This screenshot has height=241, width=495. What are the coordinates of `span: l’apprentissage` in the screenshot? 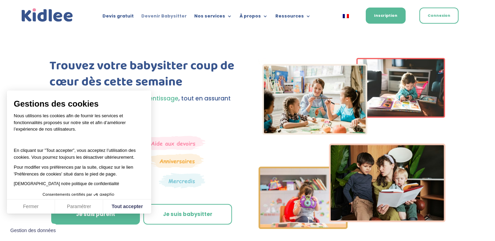 It's located at (155, 99).